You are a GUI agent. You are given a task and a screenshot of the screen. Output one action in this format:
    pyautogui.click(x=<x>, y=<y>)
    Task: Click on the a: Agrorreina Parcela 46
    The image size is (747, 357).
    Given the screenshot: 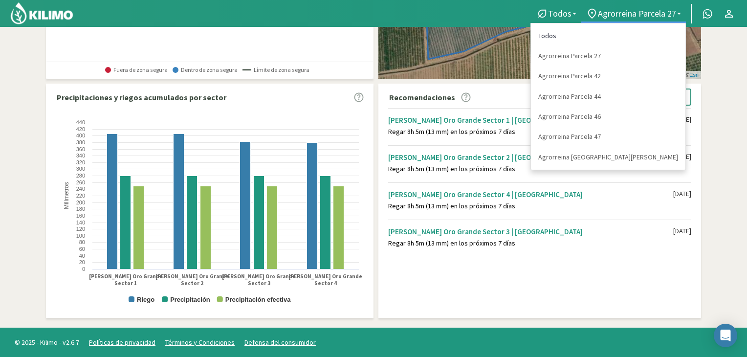 What is the action you would take?
    pyautogui.click(x=608, y=116)
    